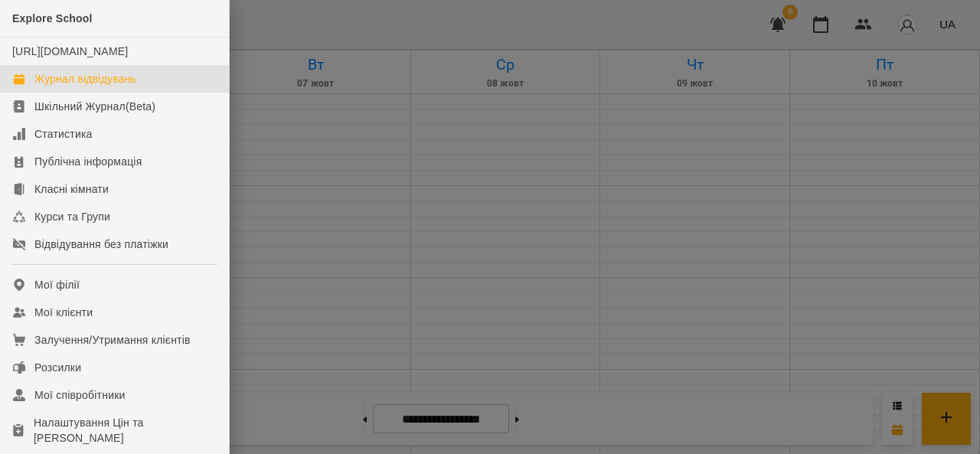  Describe the element at coordinates (58, 367) in the screenshot. I see `div: Розсилки` at that location.